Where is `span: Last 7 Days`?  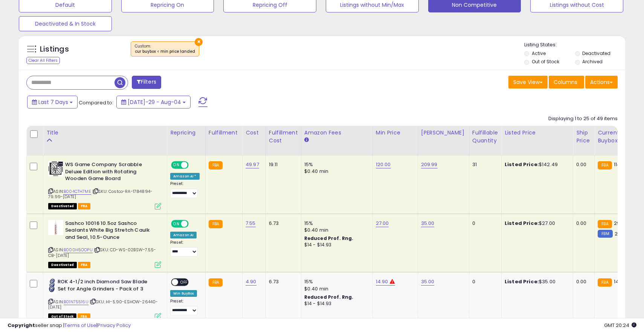 span: Last 7 Days is located at coordinates (53, 102).